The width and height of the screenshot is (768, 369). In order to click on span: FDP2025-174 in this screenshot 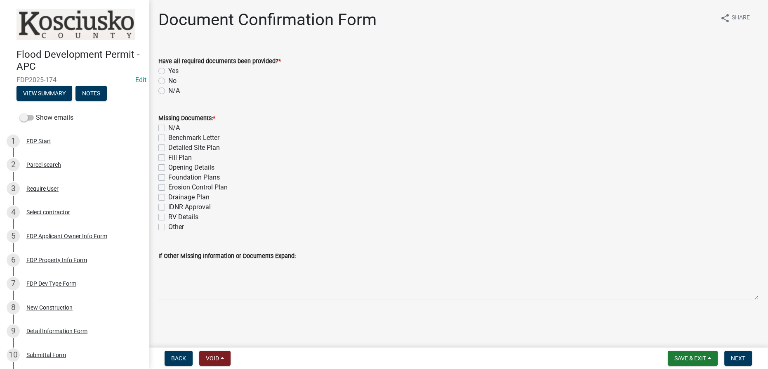, I will do `click(74, 80)`.